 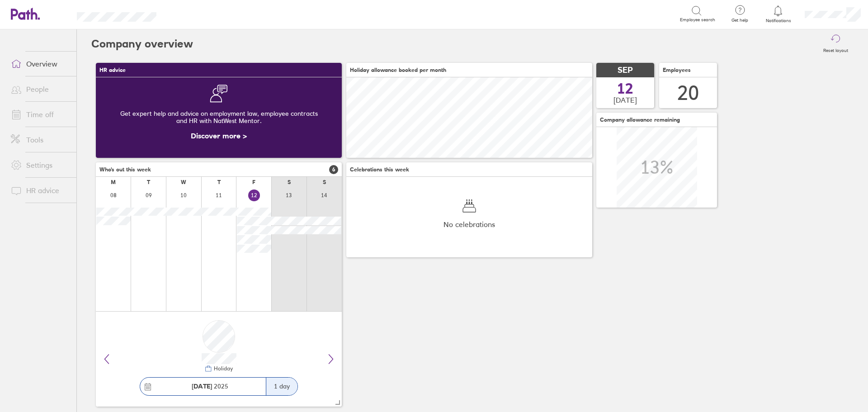 I want to click on span: 12, so click(x=625, y=88).